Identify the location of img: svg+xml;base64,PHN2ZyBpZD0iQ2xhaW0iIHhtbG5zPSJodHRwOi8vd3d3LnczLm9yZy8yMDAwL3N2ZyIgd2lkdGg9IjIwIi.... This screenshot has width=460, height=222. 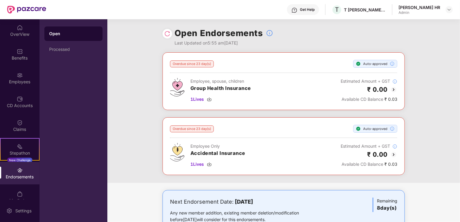
(20, 122).